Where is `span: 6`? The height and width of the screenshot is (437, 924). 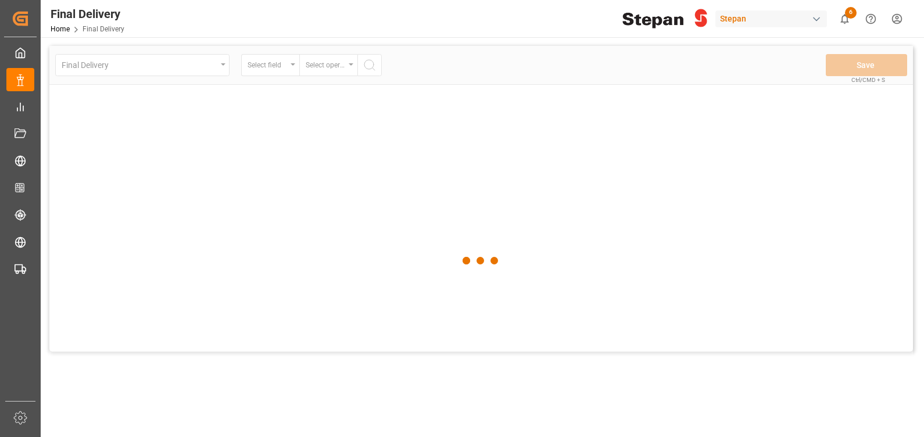 span: 6 is located at coordinates (851, 13).